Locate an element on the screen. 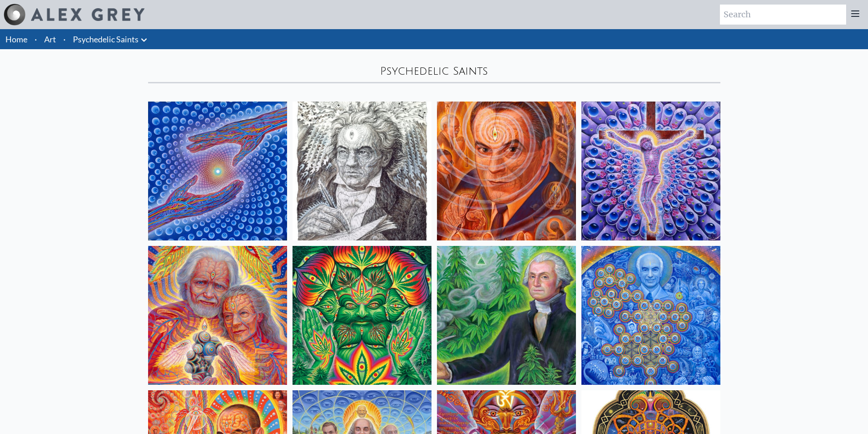  a: Art is located at coordinates (50, 39).